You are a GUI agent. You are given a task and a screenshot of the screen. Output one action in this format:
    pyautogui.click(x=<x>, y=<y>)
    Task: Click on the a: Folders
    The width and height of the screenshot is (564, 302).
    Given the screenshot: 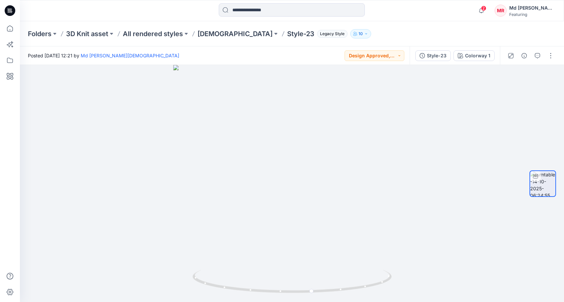 What is the action you would take?
    pyautogui.click(x=40, y=34)
    